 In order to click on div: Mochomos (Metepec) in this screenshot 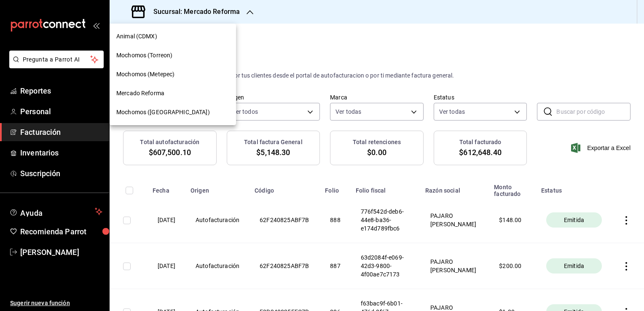, I will do `click(173, 74)`.